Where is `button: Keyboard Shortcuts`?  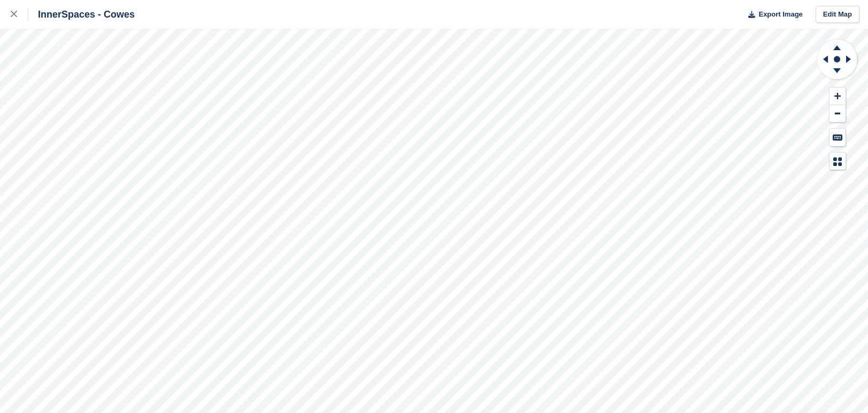
button: Keyboard Shortcuts is located at coordinates (837, 137).